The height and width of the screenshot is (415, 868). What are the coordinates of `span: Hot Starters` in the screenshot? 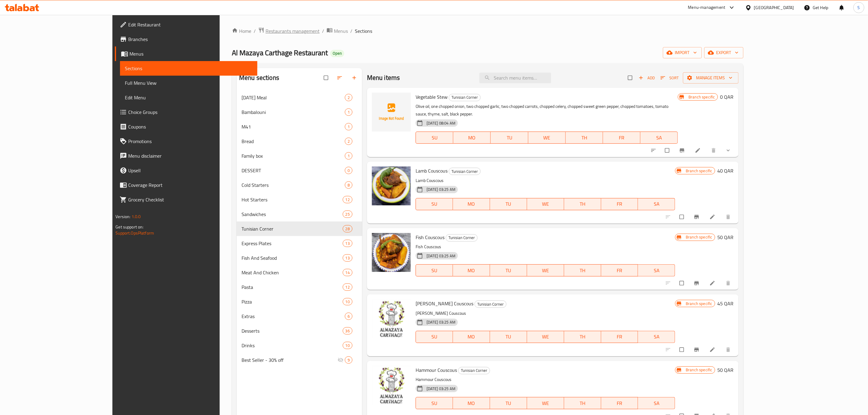 It's located at (292, 200).